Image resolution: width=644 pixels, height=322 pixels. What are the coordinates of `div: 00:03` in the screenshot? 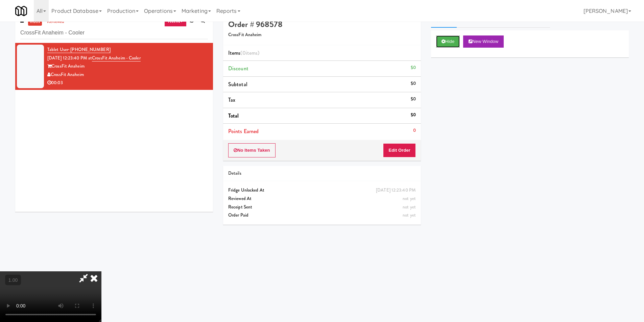 It's located at (128, 83).